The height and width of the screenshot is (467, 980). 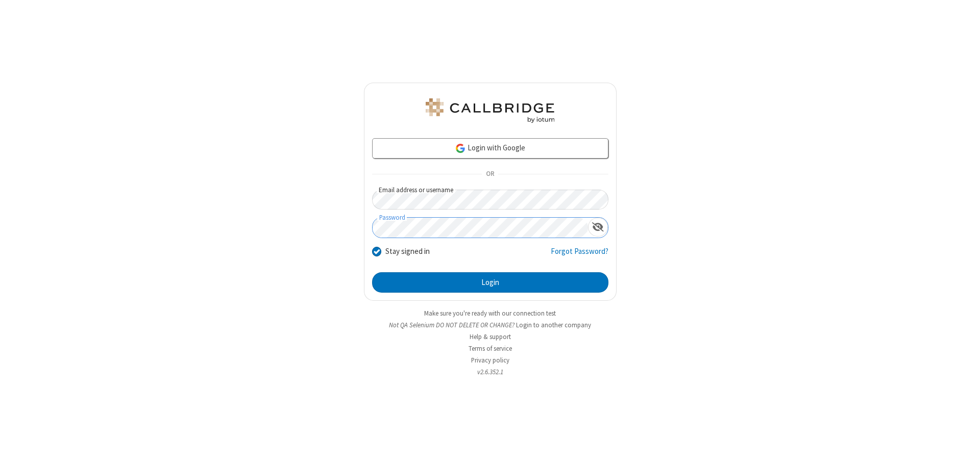 What do you see at coordinates (490, 111) in the screenshot?
I see `img: QA Selenium DO NOT DELETE OR CHANGE` at bounding box center [490, 111].